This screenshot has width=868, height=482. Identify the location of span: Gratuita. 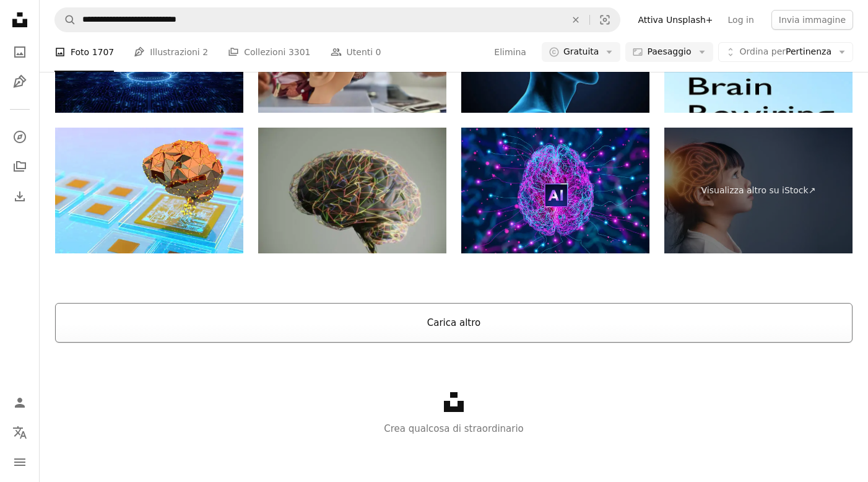
(581, 52).